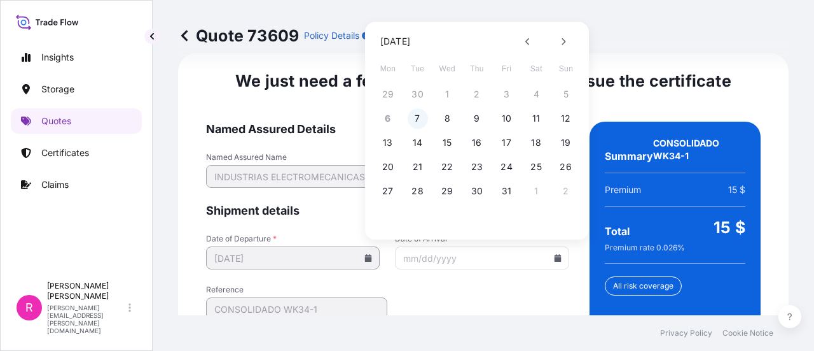 The image size is (814, 351). Describe the element at coordinates (76, 121) in the screenshot. I see `a: Quotes` at that location.